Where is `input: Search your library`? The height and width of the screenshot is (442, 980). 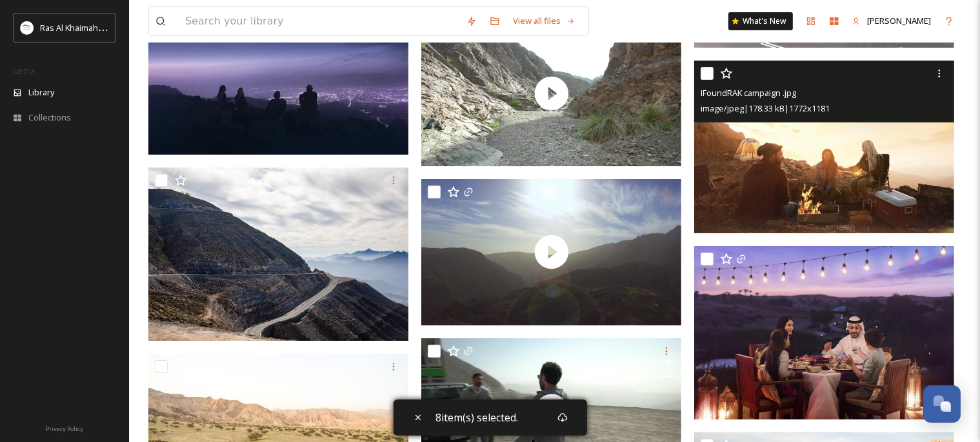
input: Search your library is located at coordinates (319, 21).